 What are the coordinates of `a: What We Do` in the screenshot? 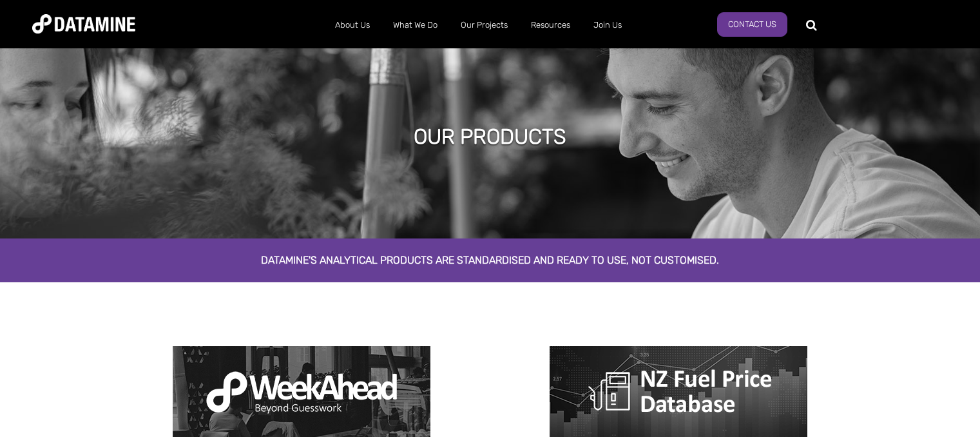 It's located at (415, 25).